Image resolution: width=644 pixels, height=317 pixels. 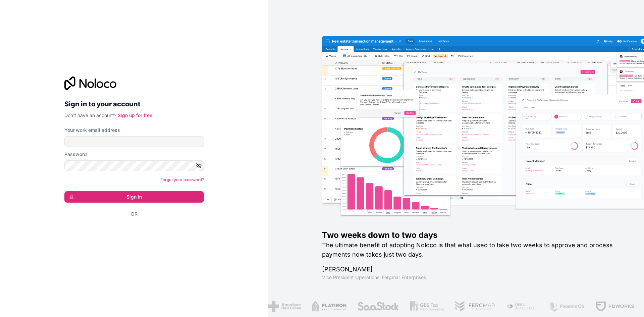 I want to click on label: Your work email address, so click(x=92, y=130).